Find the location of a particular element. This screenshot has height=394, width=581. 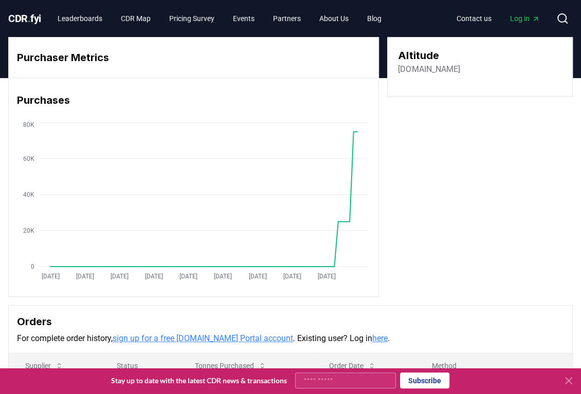

tspan: 20K is located at coordinates (29, 231).